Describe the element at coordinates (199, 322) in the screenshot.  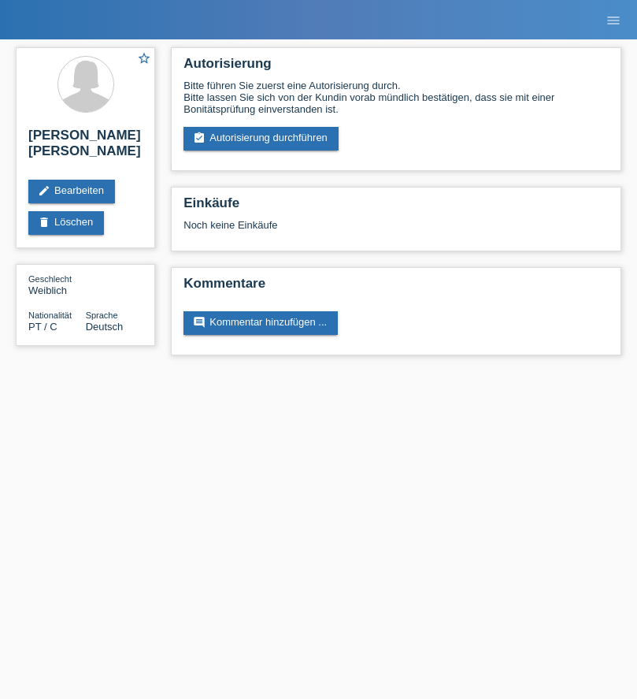
I see `i: comment` at that location.